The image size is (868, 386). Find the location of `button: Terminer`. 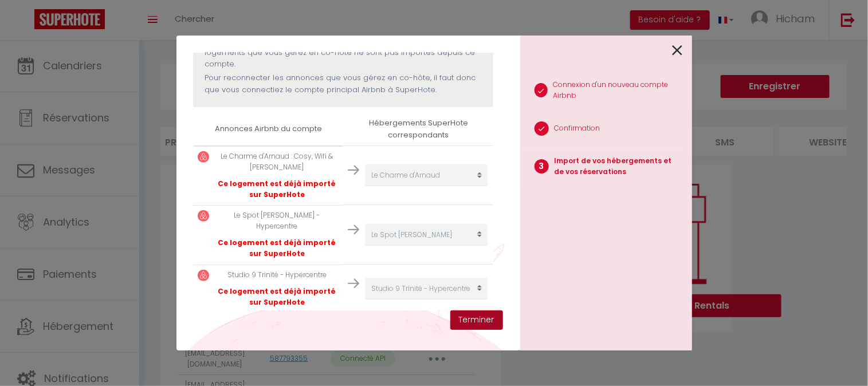

button: Terminer is located at coordinates (477, 320).